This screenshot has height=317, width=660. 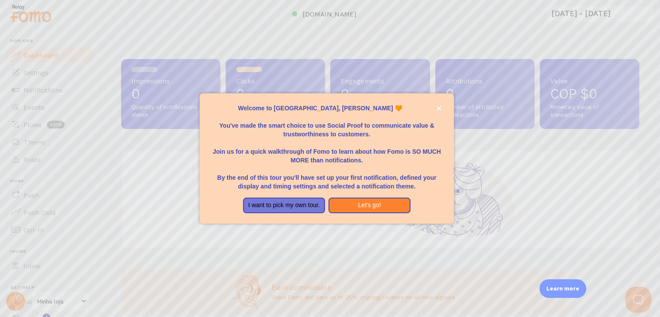 I want to click on button: close,, so click(x=439, y=108).